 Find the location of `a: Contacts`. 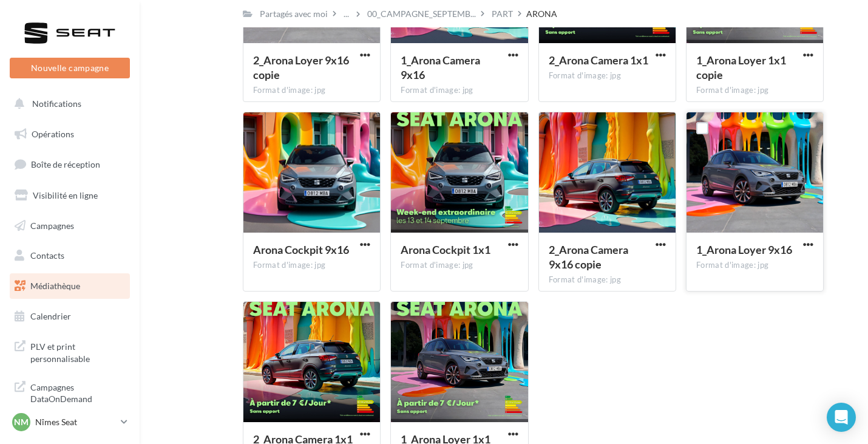

a: Contacts is located at coordinates (70, 256).